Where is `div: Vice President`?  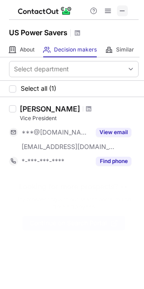
div: Vice President is located at coordinates (79, 118).